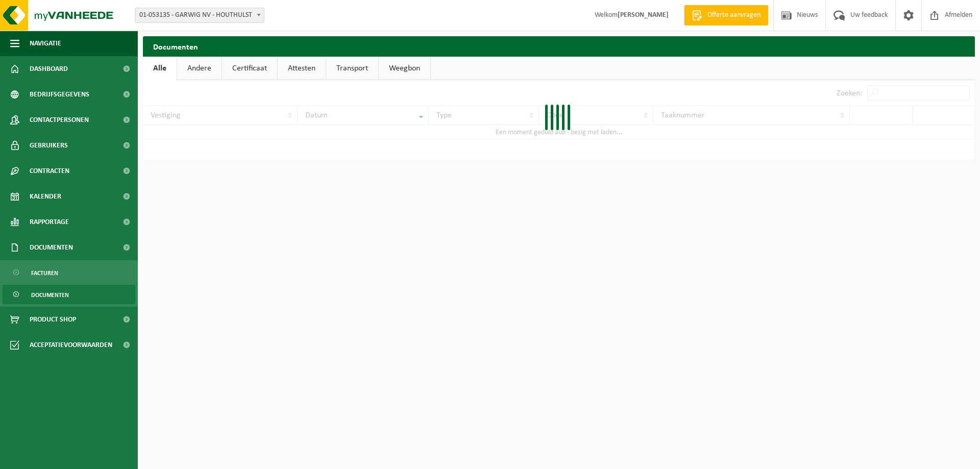  Describe the element at coordinates (49, 171) in the screenshot. I see `span: Contracten` at that location.